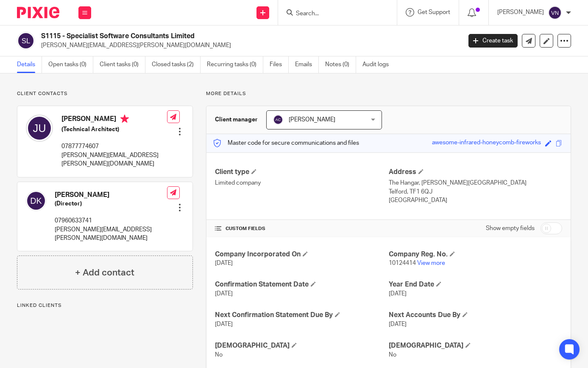 This screenshot has width=588, height=368. Describe the element at coordinates (301, 254) in the screenshot. I see `h4: Company Incorporated On` at that location.